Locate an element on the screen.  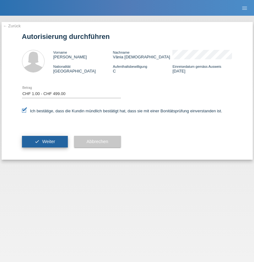
a: ← Zurück is located at coordinates (12, 26).